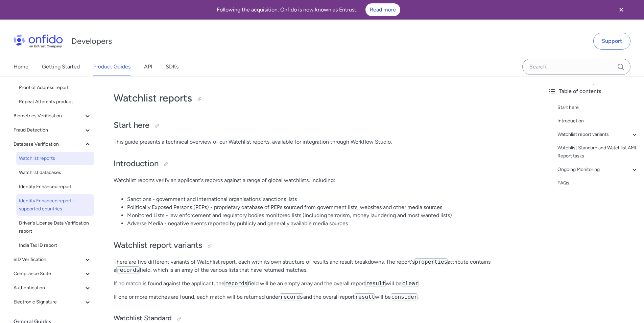  Describe the element at coordinates (598, 183) in the screenshot. I see `div: FAQs` at that location.